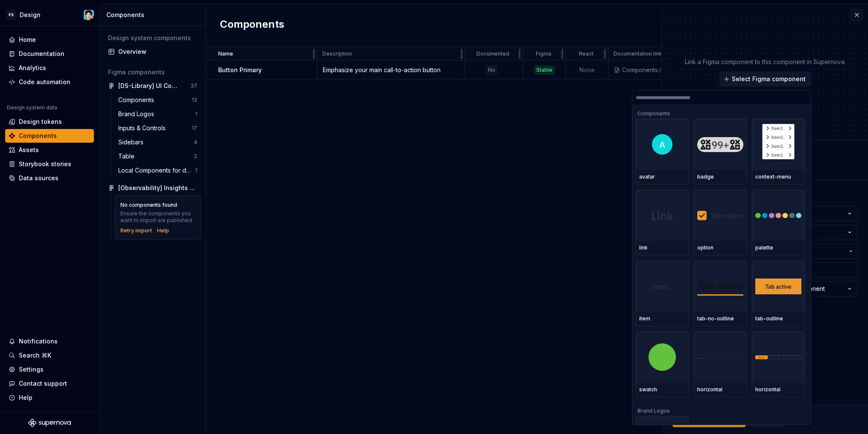  What do you see at coordinates (49, 383) in the screenshot?
I see `button: Contact support` at bounding box center [49, 383].